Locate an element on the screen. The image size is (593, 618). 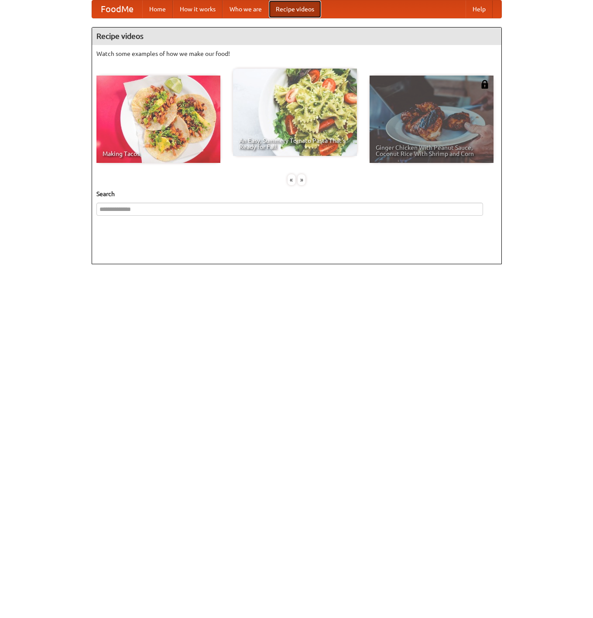
span: An Easy, Summery Tomato Pasta That's Ready for Fall is located at coordinates (295, 144).